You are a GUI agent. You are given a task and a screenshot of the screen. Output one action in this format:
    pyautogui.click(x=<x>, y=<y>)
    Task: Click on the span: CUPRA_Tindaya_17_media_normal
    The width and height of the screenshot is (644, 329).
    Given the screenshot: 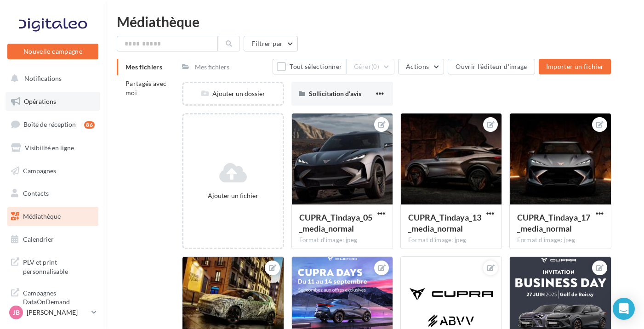 What is the action you would take?
    pyautogui.click(x=553, y=223)
    